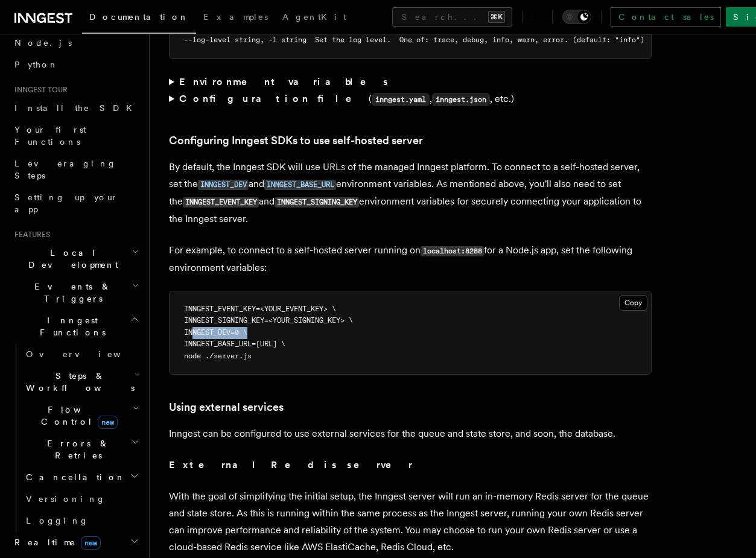 This screenshot has height=558, width=756. I want to click on span: Flow Control, so click(77, 416).